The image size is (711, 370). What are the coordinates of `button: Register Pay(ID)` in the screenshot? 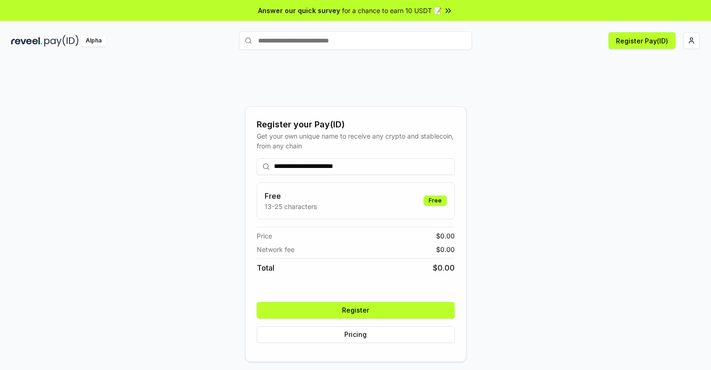 It's located at (642, 41).